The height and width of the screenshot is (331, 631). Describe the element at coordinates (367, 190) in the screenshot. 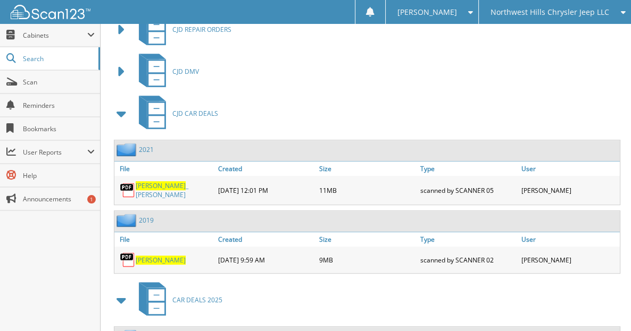

I see `div: 11MB` at that location.